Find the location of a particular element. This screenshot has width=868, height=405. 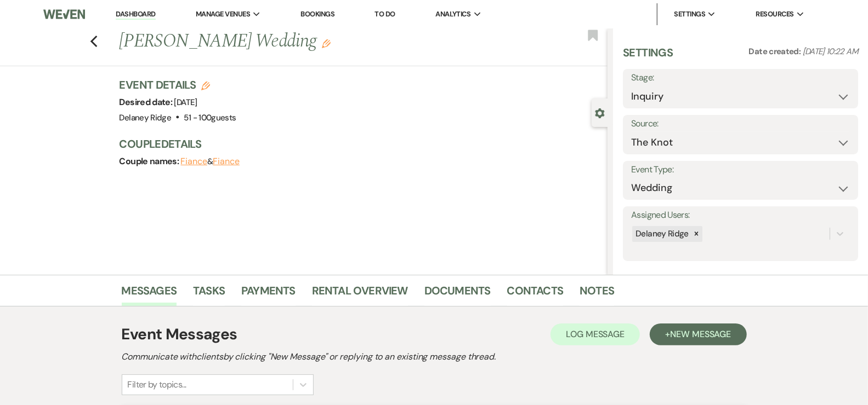

span: Date created: is located at coordinates (776, 51).